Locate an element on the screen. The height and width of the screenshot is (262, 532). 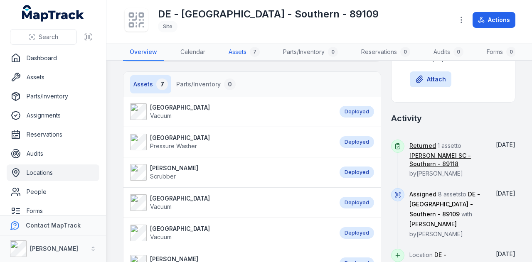
a: Returned is located at coordinates (422, 146).